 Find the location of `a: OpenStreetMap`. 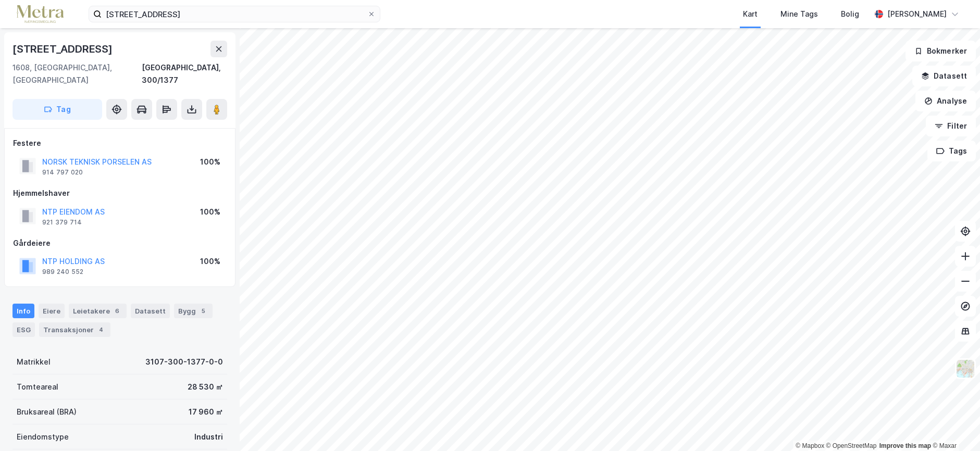

a: OpenStreetMap is located at coordinates (851, 446).